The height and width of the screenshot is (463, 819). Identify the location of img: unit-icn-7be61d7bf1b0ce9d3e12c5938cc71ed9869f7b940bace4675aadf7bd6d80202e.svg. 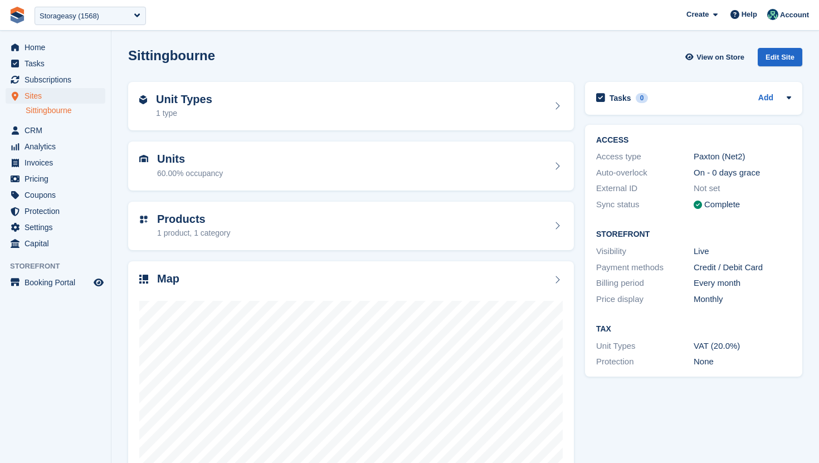
(144, 159).